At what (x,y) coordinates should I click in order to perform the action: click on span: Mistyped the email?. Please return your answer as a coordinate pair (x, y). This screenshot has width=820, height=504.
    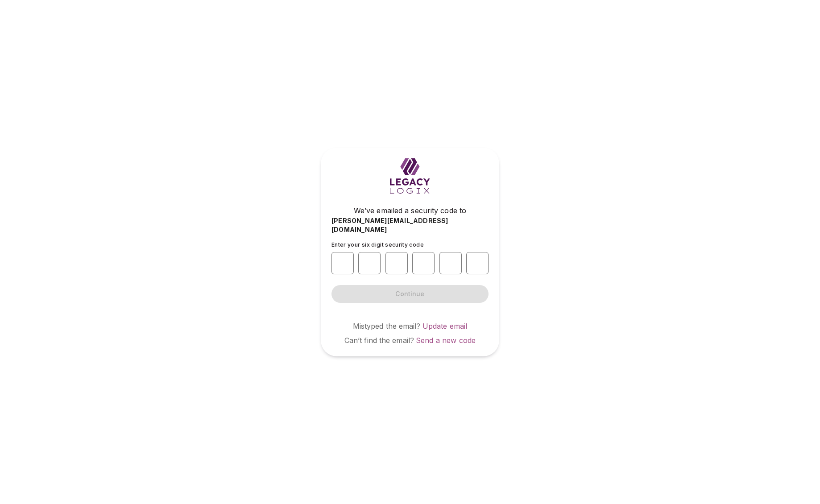
    Looking at the image, I should click on (387, 326).